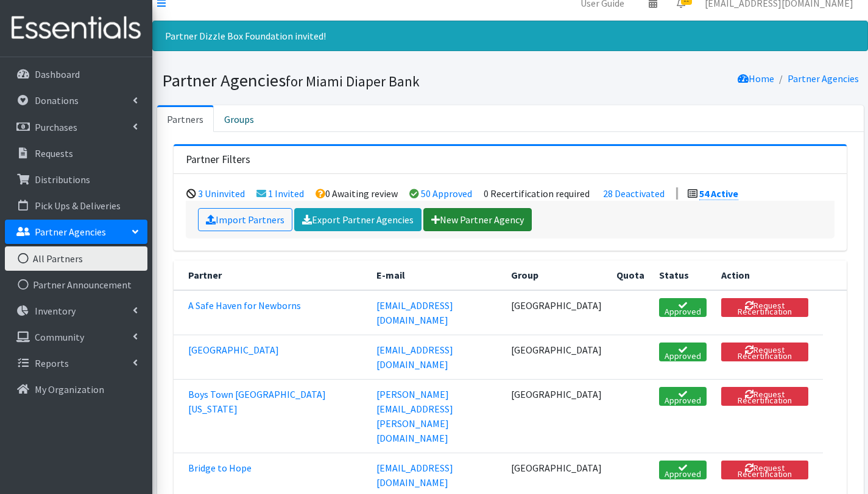 This screenshot has height=494, width=868. I want to click on li: 0 Recertification required, so click(537, 193).